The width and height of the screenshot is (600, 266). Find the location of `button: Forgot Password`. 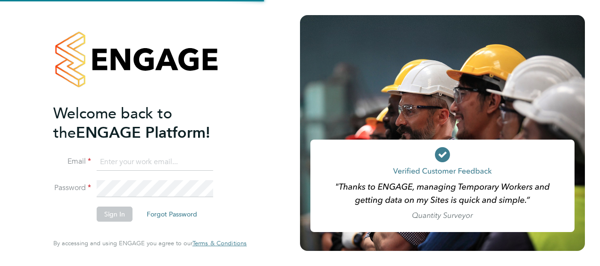

button: Forgot Password is located at coordinates (172, 214).